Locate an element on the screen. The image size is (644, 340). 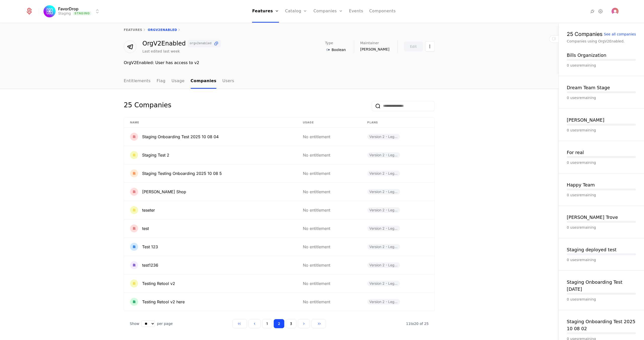
div: OrgV2Enabled: User has access to v2 is located at coordinates (280, 63).